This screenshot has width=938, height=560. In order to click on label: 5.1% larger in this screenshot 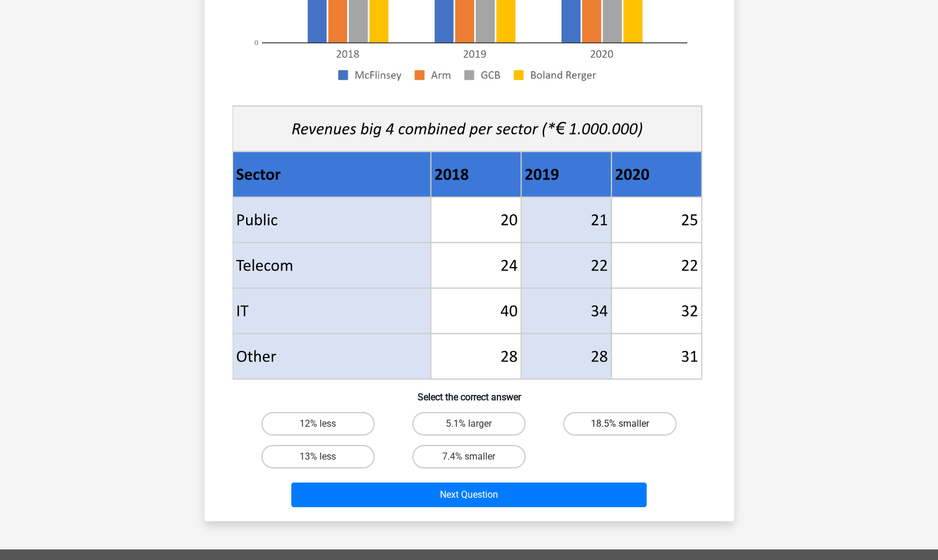, I will do `click(469, 424)`.